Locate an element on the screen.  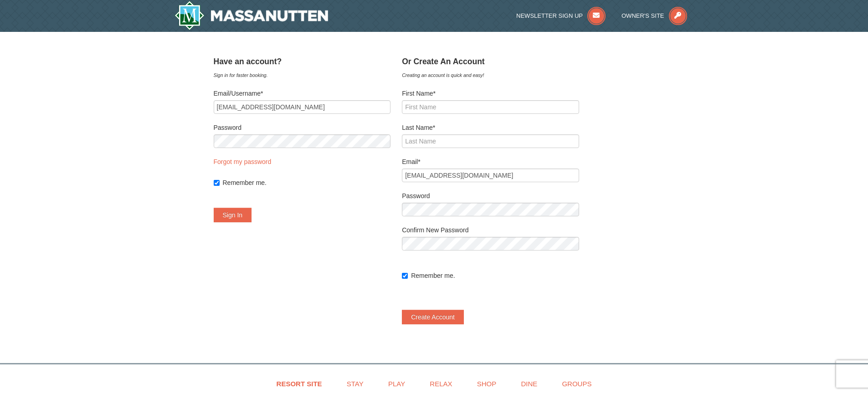
input: Email/Username* is located at coordinates (302, 107).